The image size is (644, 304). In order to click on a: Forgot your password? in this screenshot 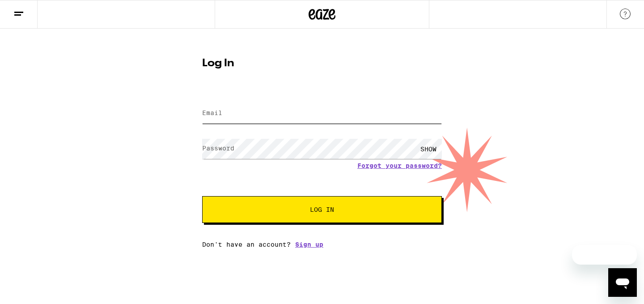, I will do `click(399, 166)`.